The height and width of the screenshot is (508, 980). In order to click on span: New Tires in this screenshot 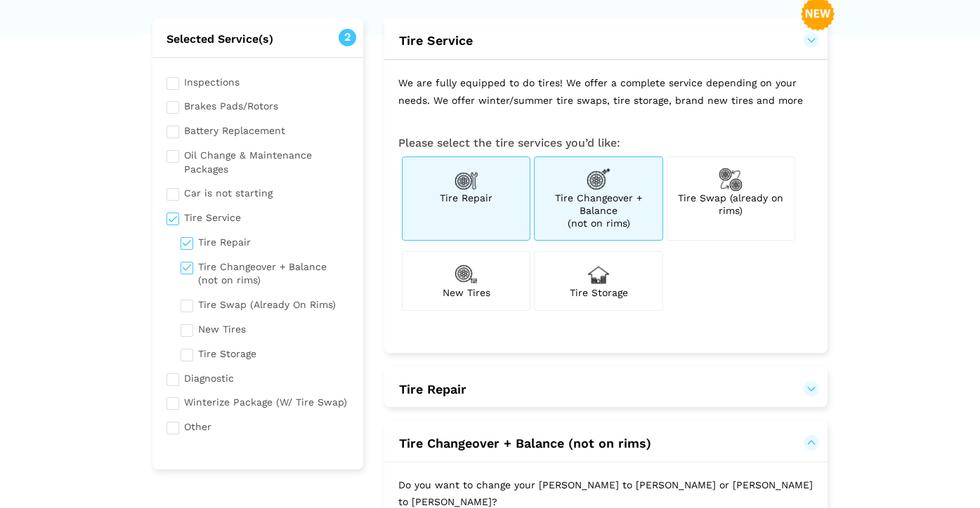, I will do `click(467, 293)`.